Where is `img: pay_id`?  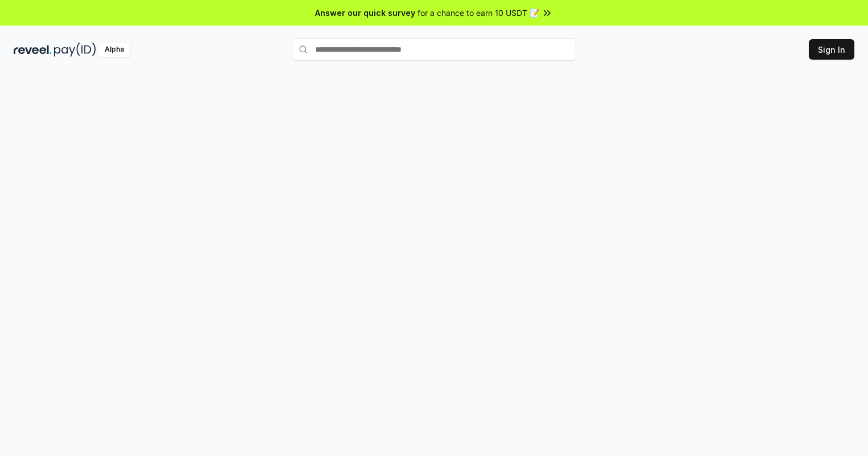 img: pay_id is located at coordinates (75, 50).